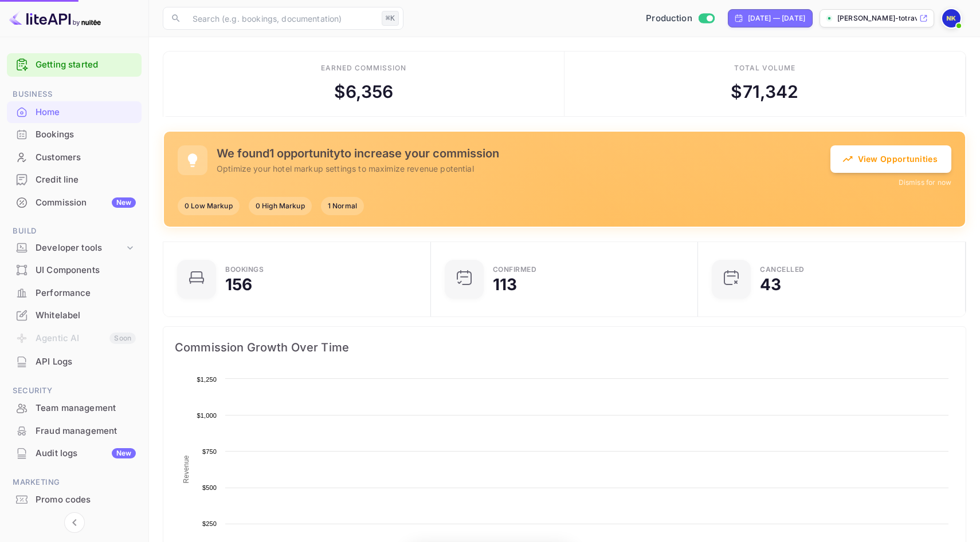  I want to click on div: CommissionNew, so click(74, 203).